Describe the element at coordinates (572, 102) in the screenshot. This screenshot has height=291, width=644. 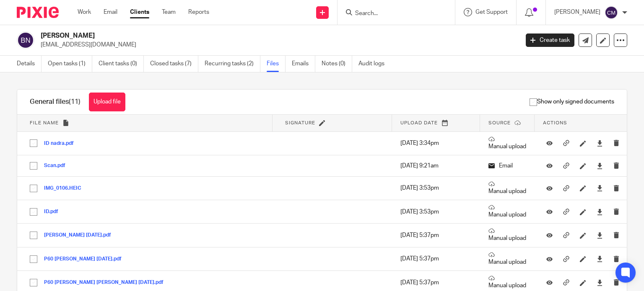
I see `span: Show only signed documents` at that location.